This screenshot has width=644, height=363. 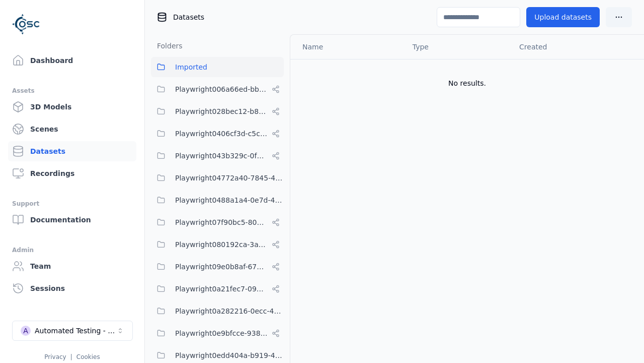 What do you see at coordinates (72, 151) in the screenshot?
I see `a: Datasets` at bounding box center [72, 151].